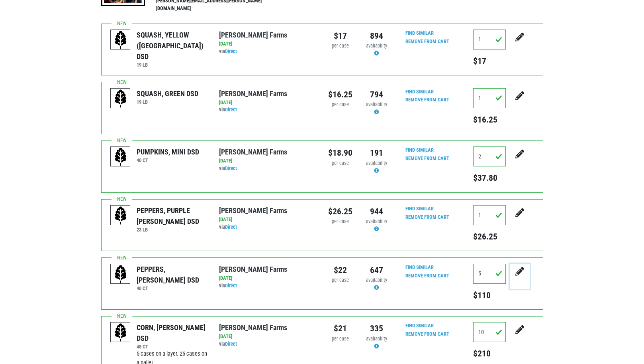 The width and height of the screenshot is (644, 364). Describe the element at coordinates (340, 328) in the screenshot. I see `div: $21` at that location.